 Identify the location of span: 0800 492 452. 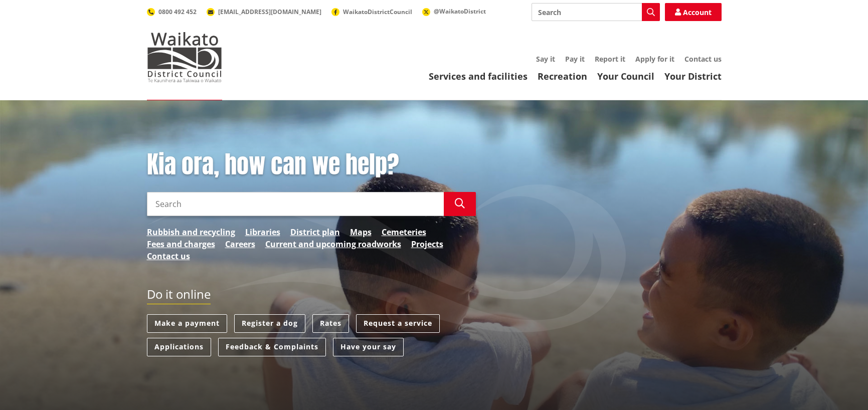
(178, 11).